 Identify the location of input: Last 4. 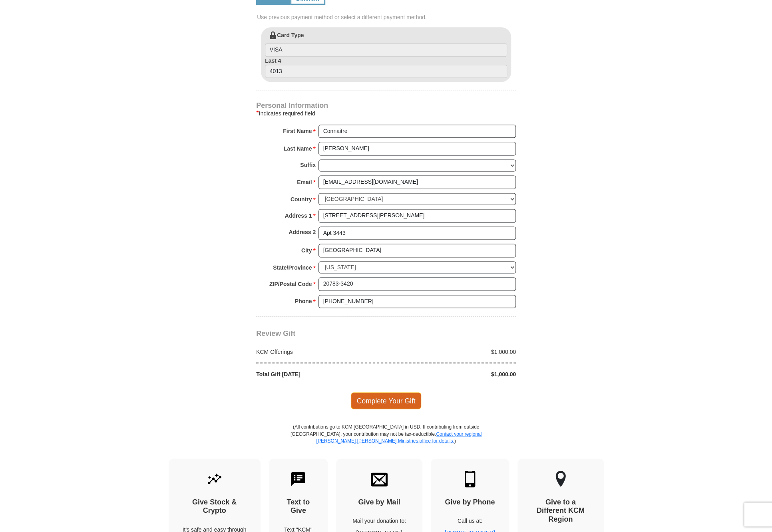
(386, 72).